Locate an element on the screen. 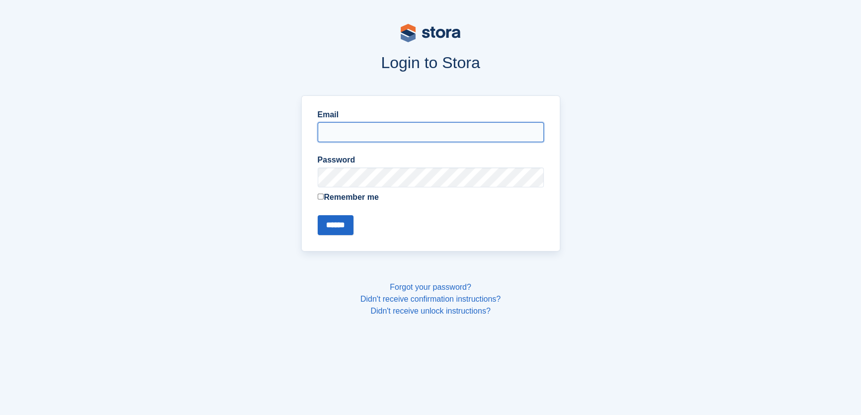 The height and width of the screenshot is (415, 861). a: Didn't receive confirmation instructions? is located at coordinates (431, 299).